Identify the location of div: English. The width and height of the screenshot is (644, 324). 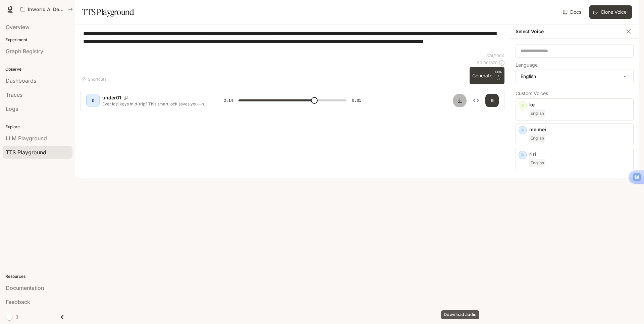
(574, 76).